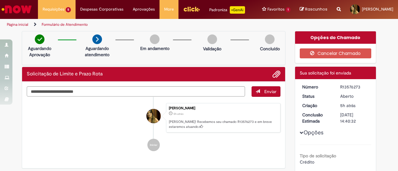 The image size is (398, 171). I want to click on p: Validação, so click(212, 49).